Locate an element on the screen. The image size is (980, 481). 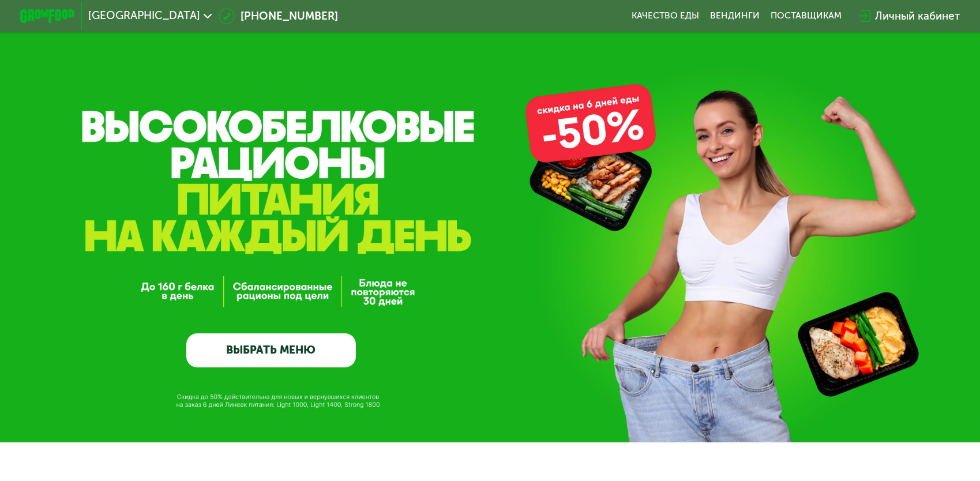
a: ВЫБРАТЬ МЕНЮ is located at coordinates (271, 350).